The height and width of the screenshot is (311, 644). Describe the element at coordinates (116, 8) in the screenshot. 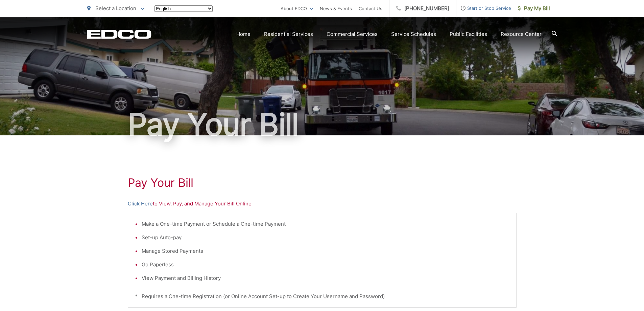

I see `span: Select a Location` at that location.